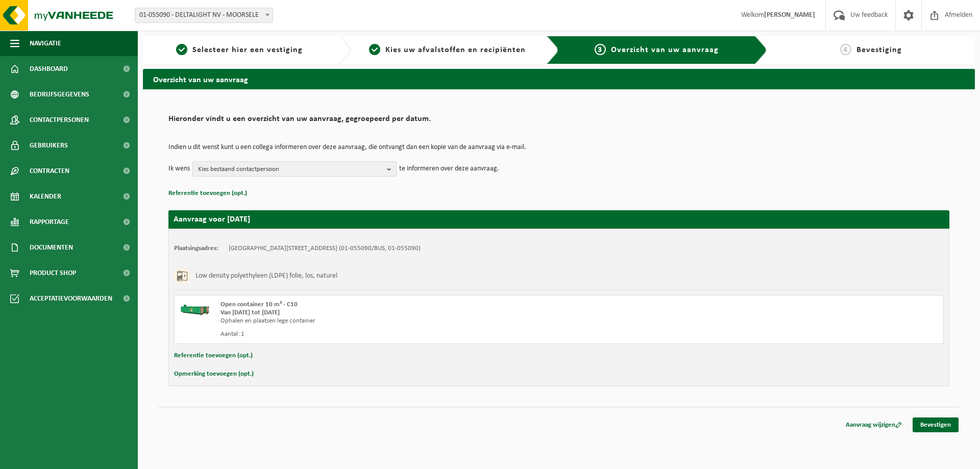 This screenshot has width=980, height=469. Describe the element at coordinates (665, 50) in the screenshot. I see `span: Overzicht van uw aanvraag` at that location.